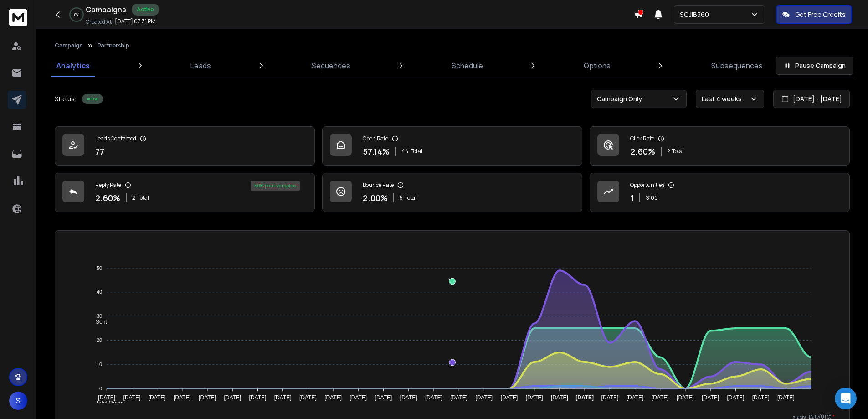  Describe the element at coordinates (100, 364) in the screenshot. I see `tspan: 10` at that location.